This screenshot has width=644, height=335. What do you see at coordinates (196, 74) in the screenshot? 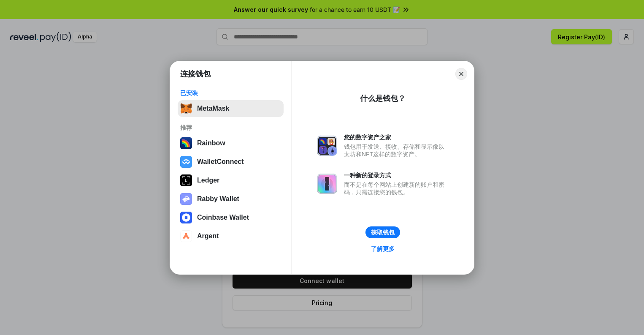
I see `h1: 连接钱包` at bounding box center [196, 74].